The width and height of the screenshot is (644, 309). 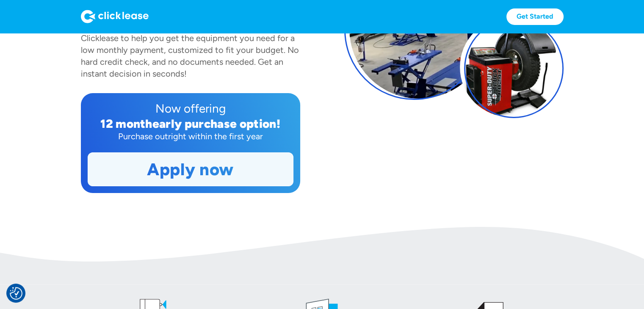 What do you see at coordinates (216, 124) in the screenshot?
I see `div: early purchase option!` at bounding box center [216, 124].